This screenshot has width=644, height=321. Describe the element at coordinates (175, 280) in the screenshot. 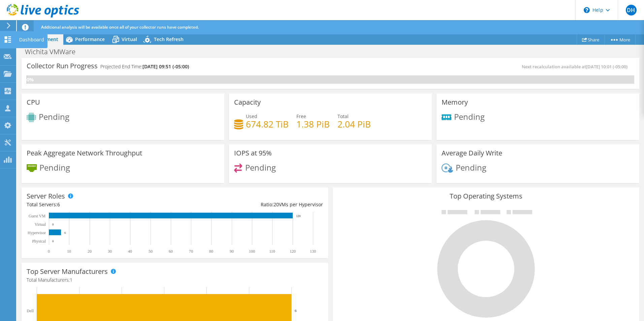

I see `h4: Total Manufacturers:` at that location.